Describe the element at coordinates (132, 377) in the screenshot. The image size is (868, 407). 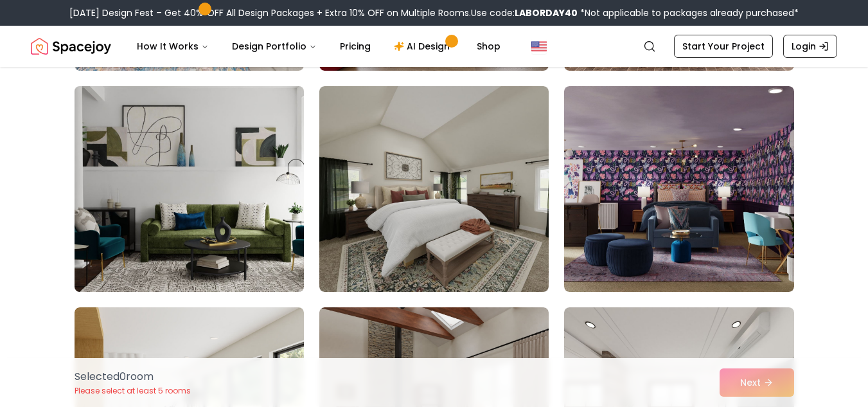
I see `p: Selected 0 room` at that location.